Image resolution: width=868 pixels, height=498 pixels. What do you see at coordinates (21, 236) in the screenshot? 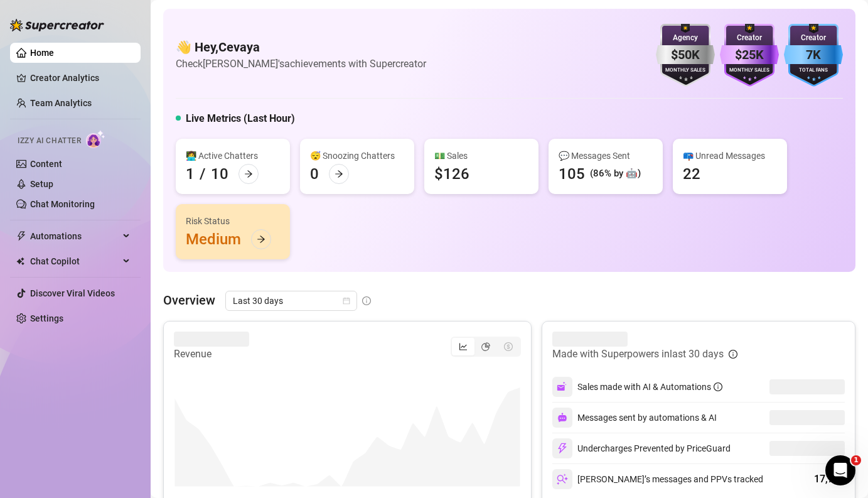
I see `span: thunderbolt` at bounding box center [21, 236].